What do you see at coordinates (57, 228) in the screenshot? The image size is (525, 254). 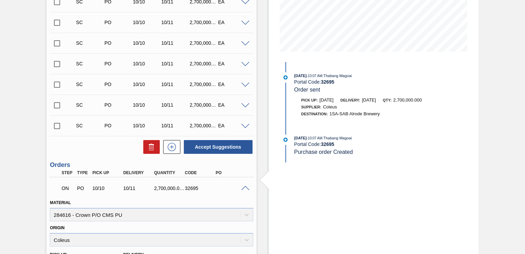 I see `label: Origin` at bounding box center [57, 228].